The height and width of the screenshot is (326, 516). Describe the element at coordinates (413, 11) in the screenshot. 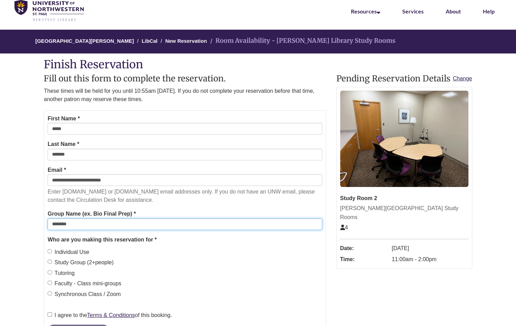

I see `a: Services` at that location.